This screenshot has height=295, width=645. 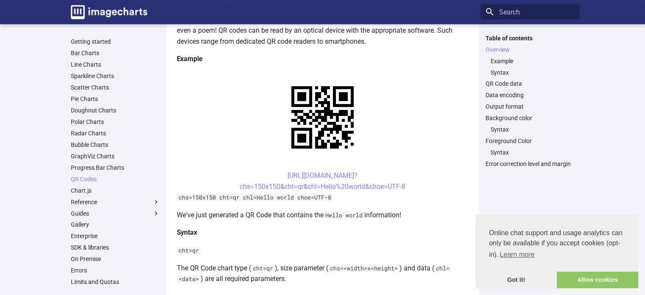 What do you see at coordinates (115, 224) in the screenshot?
I see `a: Gallery` at bounding box center [115, 224].